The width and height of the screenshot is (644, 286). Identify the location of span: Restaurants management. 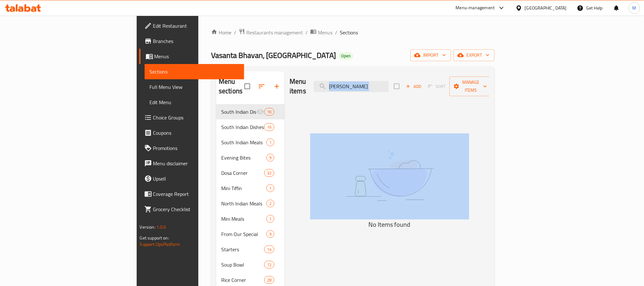
(275, 32).